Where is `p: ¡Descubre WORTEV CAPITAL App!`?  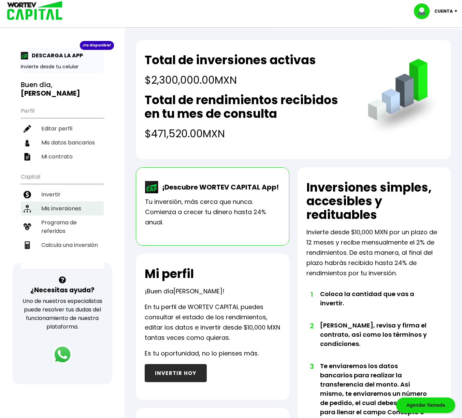
p: ¡Descubre WORTEV CAPITAL App! is located at coordinates (219, 187).